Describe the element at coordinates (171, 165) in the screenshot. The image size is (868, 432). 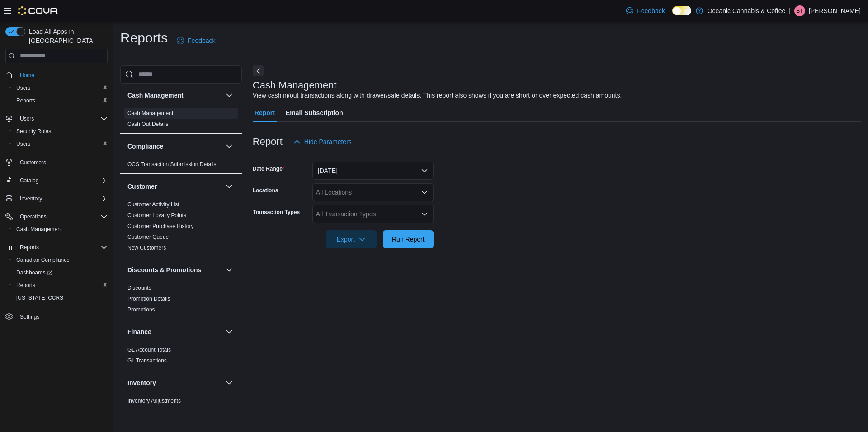
I see `span: OCS Transaction Submission Details` at that location.